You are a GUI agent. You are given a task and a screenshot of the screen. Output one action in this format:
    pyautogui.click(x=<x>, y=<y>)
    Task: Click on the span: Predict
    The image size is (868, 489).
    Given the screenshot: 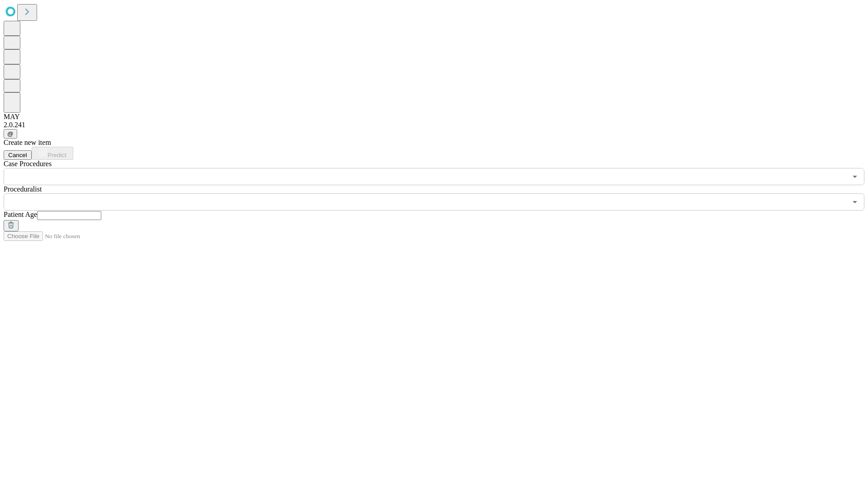 What is the action you would take?
    pyautogui.click(x=56, y=154)
    